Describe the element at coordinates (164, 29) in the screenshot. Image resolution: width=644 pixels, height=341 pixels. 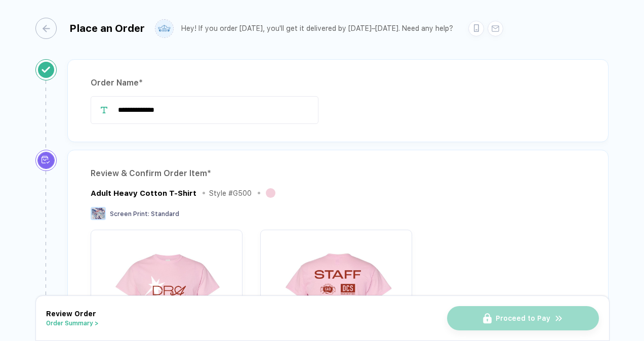
I see `img: user profile` at that location.